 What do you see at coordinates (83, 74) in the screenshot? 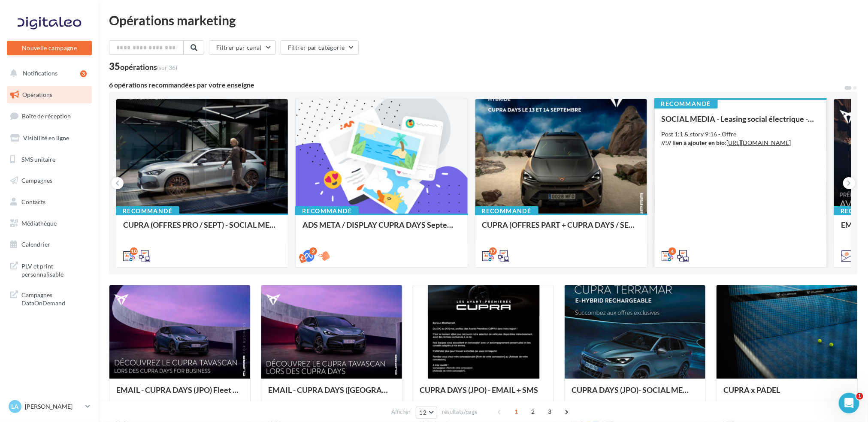
I see `div: 3` at bounding box center [83, 74].